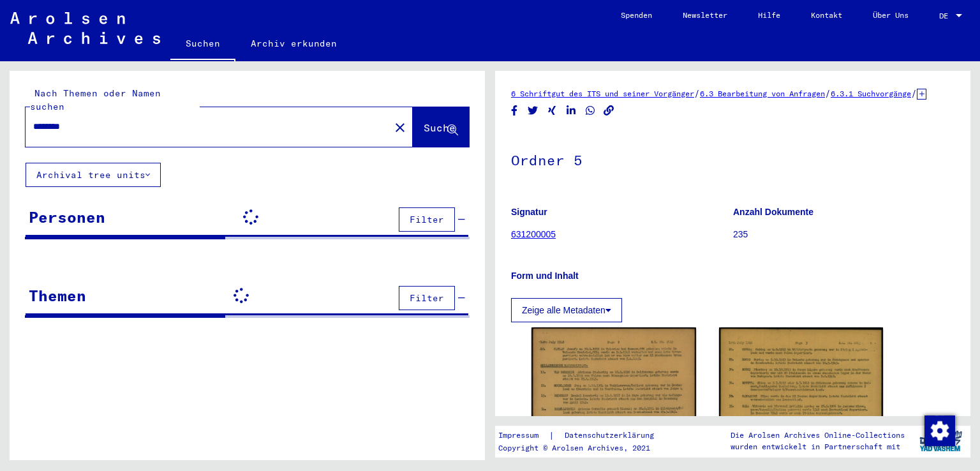 The height and width of the screenshot is (471, 980). Describe the element at coordinates (93, 174) in the screenshot. I see `button: Archival tree units` at that location.